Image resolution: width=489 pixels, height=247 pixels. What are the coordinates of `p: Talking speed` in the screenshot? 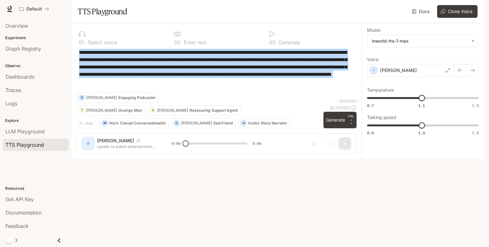 It's located at (381, 117).